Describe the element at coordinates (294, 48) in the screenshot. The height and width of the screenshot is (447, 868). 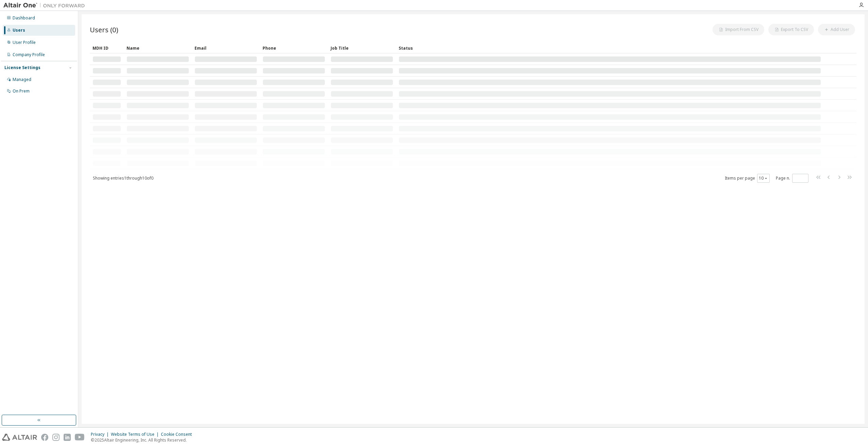
I see `div: Phone` at that location.